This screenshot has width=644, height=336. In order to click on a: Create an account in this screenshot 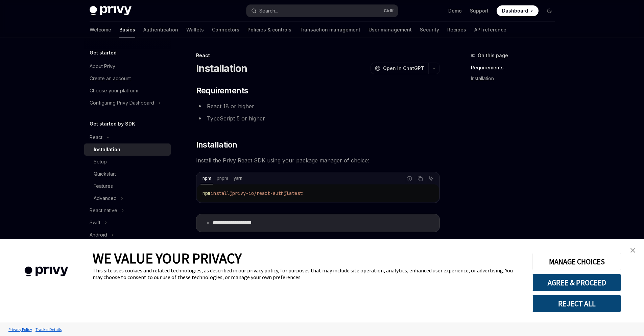, I will do `click(127, 79)`.